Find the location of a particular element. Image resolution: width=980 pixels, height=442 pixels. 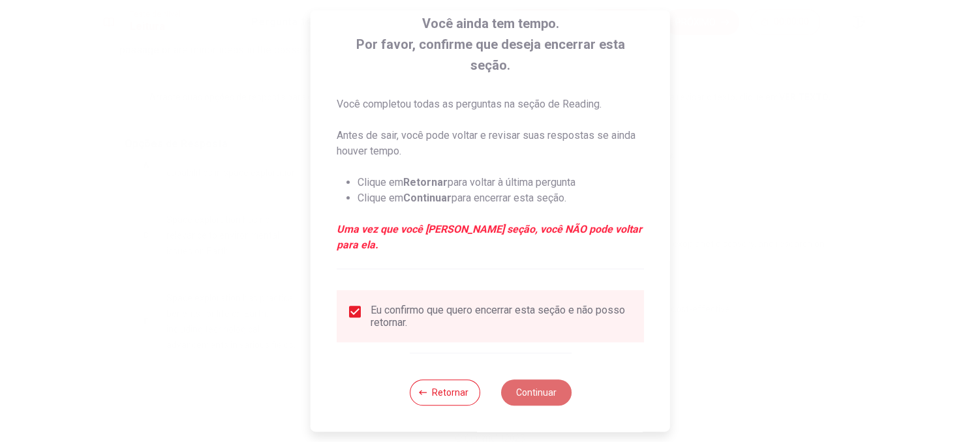

strong: Continuar is located at coordinates (427, 198).